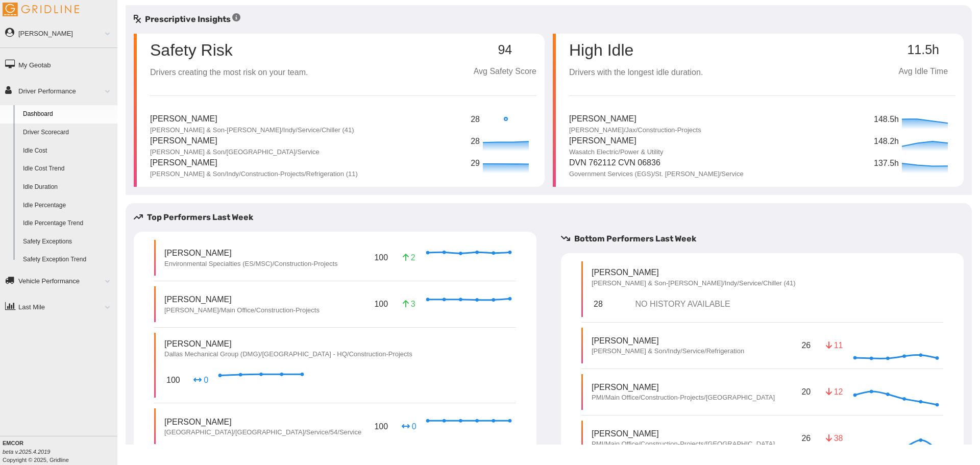  I want to click on p: 20, so click(805, 391).